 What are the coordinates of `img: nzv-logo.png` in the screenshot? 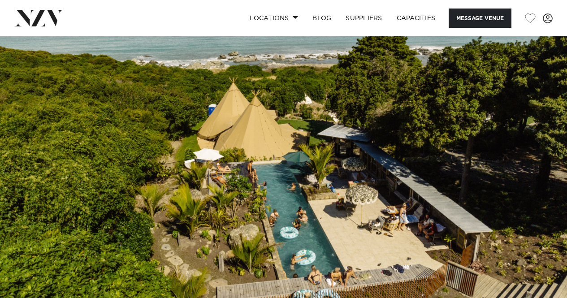 It's located at (39, 18).